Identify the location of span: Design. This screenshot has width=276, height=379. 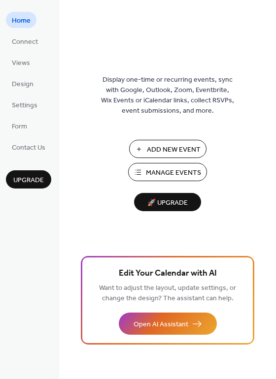
(23, 84).